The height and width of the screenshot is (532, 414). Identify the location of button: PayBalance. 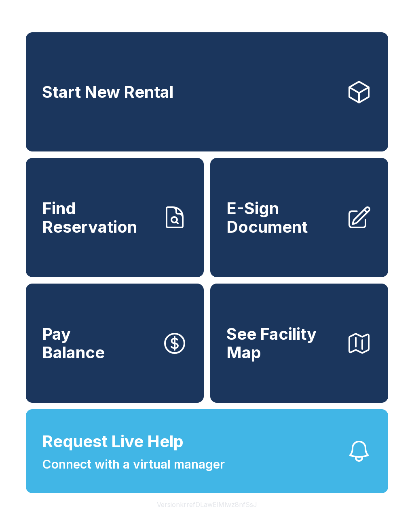
(115, 343).